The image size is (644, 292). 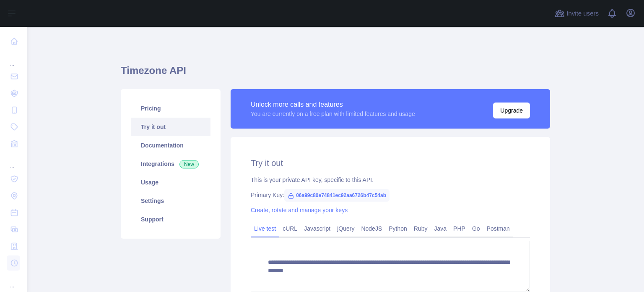 I want to click on button: Invite users, so click(x=577, y=13).